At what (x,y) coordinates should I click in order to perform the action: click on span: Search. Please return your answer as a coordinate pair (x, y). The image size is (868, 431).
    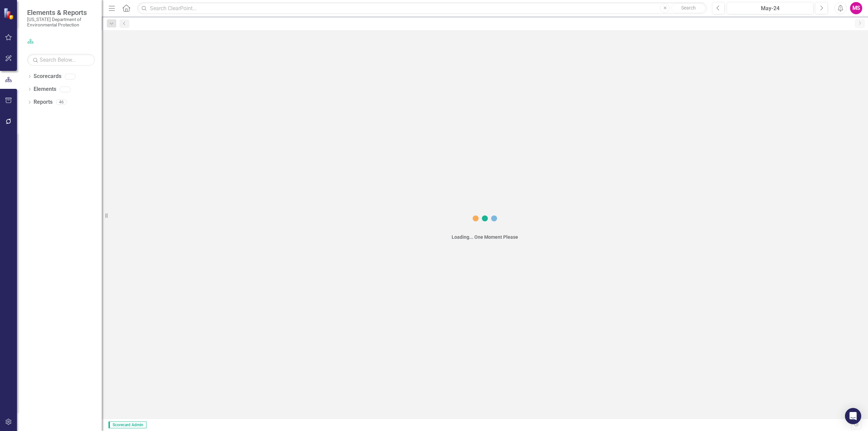
    Looking at the image, I should click on (688, 8).